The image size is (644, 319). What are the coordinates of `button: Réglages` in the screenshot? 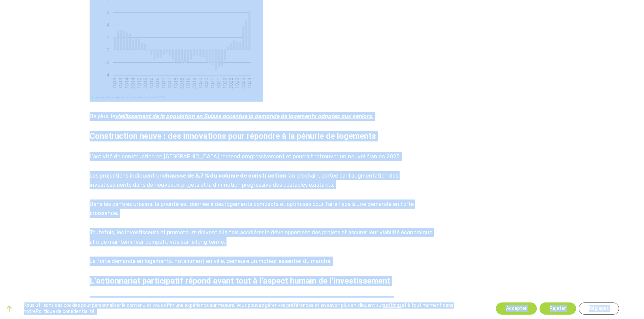 It's located at (599, 308).